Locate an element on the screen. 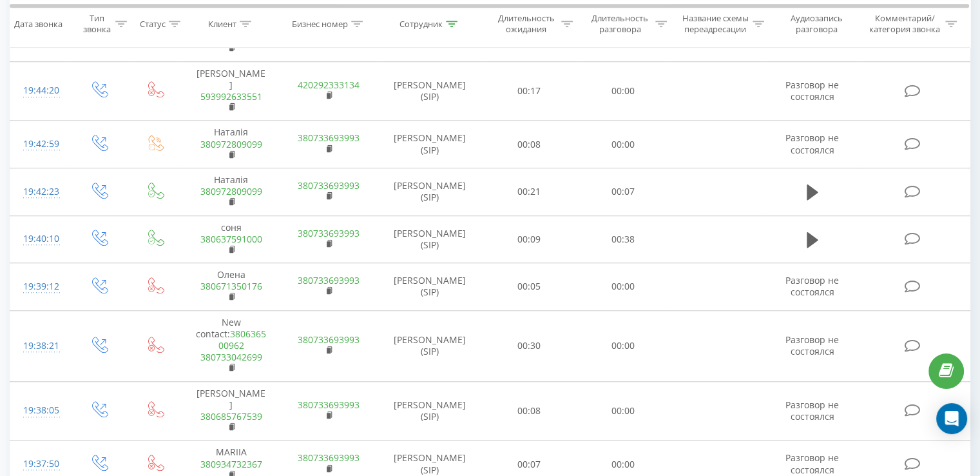 The image size is (980, 476). a: 380685767539 is located at coordinates (231, 416).